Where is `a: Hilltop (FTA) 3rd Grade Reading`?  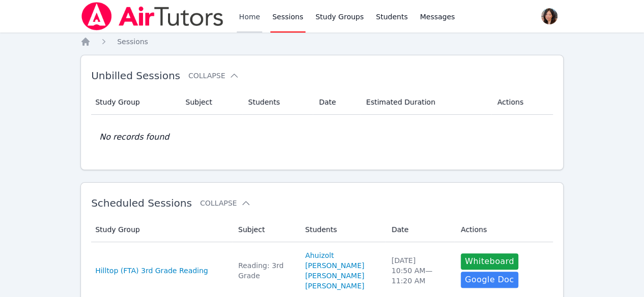
a: Hilltop (FTA) 3rd Grade Reading is located at coordinates (151, 271).